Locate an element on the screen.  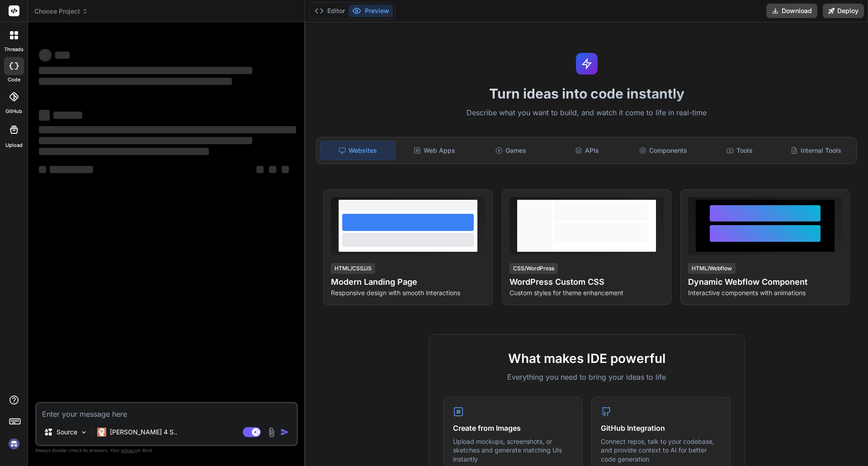
img: signin is located at coordinates (14, 444).